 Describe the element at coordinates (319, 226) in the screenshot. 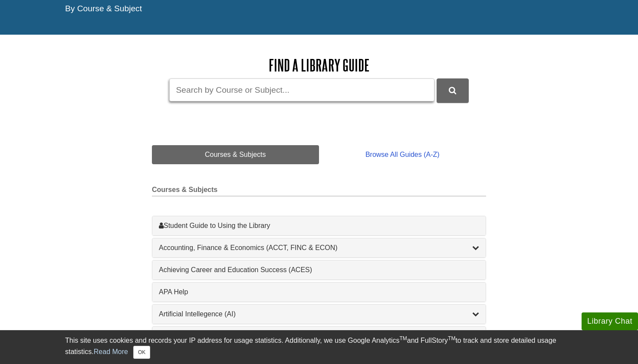

I see `a: Student Guide to Using the Library` at that location.